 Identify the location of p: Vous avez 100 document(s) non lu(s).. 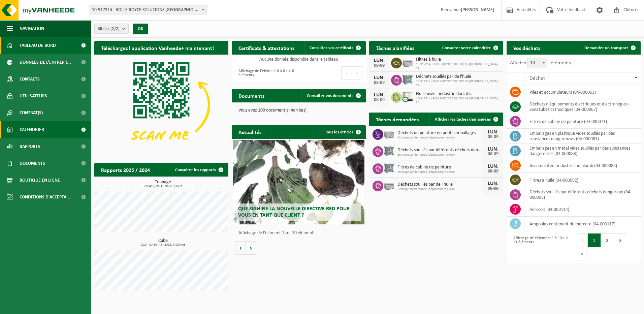
(299, 111).